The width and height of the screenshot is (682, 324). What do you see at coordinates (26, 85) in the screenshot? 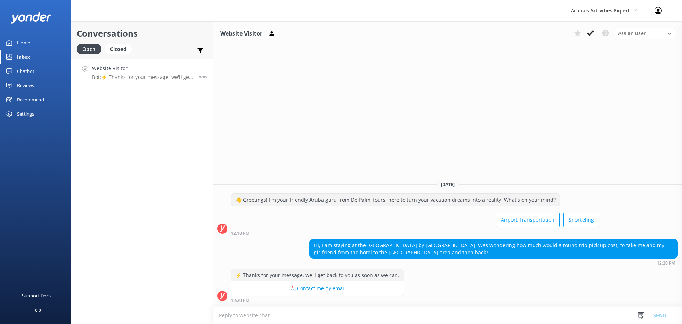
I see `div: Reviews` at bounding box center [26, 85].